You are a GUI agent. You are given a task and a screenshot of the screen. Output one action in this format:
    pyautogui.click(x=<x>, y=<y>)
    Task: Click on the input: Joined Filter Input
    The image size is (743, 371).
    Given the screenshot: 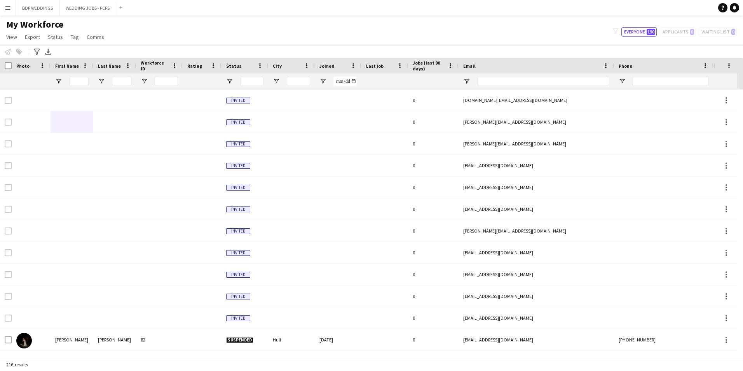 What is the action you would take?
    pyautogui.click(x=345, y=81)
    